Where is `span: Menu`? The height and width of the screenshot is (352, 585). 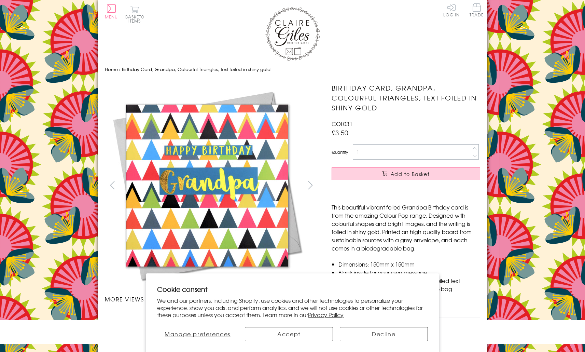
span: Menu is located at coordinates (111, 17).